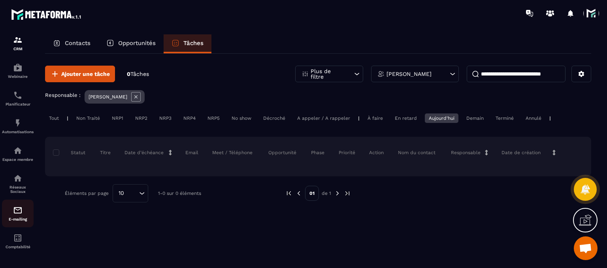 Image resolution: width=607 pixels, height=268 pixels. Describe the element at coordinates (179, 193) in the screenshot. I see `p: 1-0 sur 0 éléments` at that location.